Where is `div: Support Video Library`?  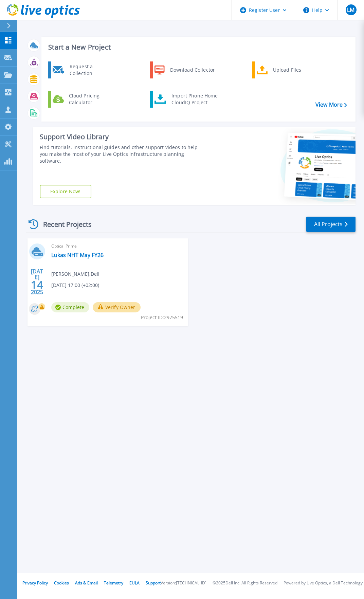 div: Support Video Library is located at coordinates (123, 136).